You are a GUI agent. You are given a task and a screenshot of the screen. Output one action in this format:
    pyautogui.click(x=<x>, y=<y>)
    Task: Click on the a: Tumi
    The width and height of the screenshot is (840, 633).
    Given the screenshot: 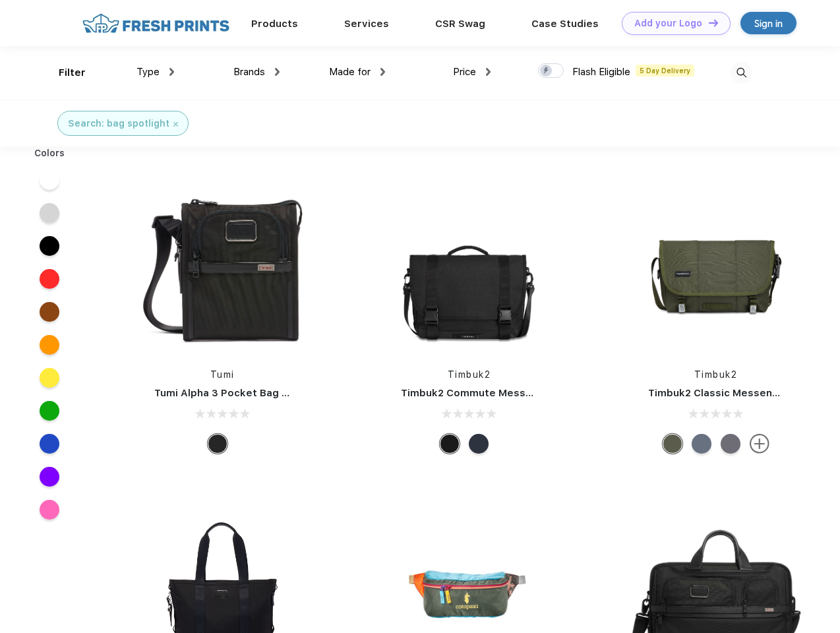 What is the action you would take?
    pyautogui.click(x=222, y=375)
    